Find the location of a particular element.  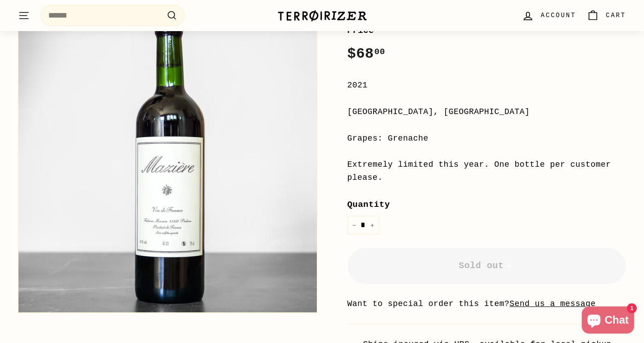

img: G21 is located at coordinates (168, 163).